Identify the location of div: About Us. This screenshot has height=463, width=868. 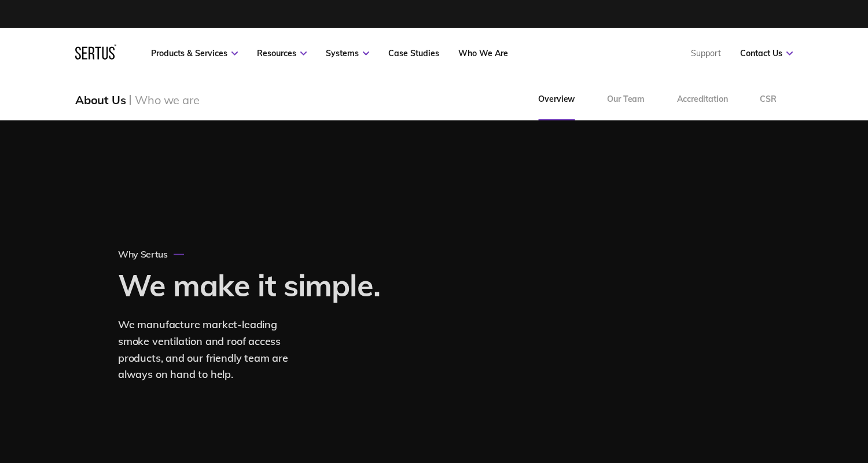
(100, 100).